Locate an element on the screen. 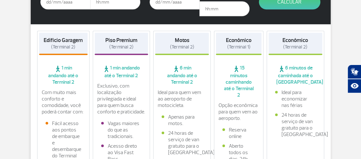 The width and height of the screenshot is (361, 159). strong: Edifício Garagem is located at coordinates (63, 40).